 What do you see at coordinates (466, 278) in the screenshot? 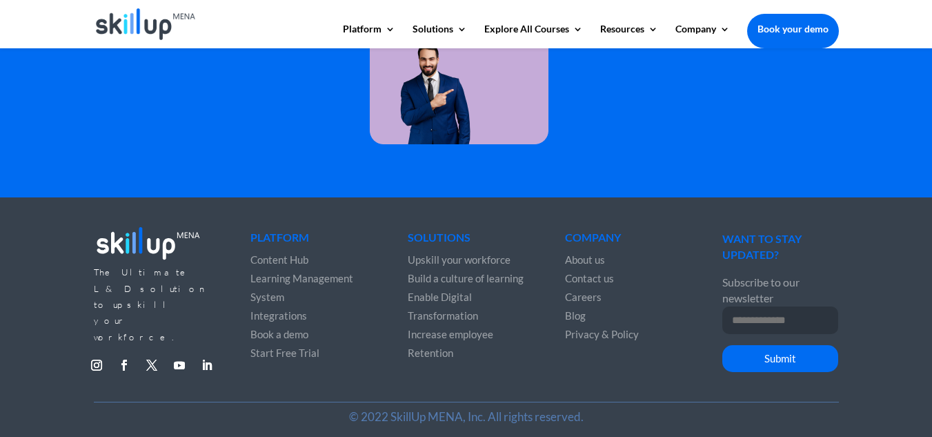
I see `span: Build a culture of learning` at bounding box center [466, 278].